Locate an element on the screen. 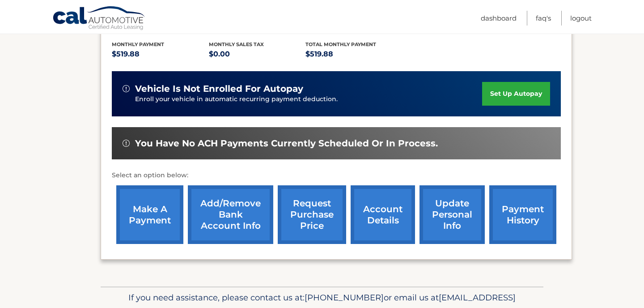  span: vehicle is not enrolled for autopay is located at coordinates (219, 88).